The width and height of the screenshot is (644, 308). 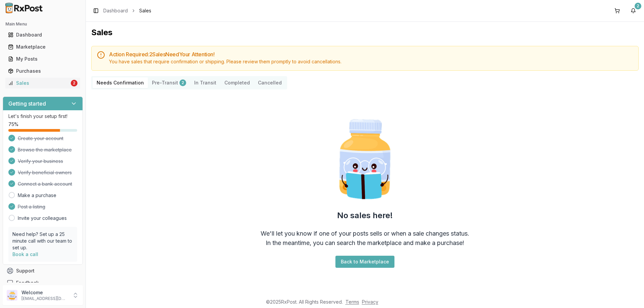 I want to click on img: Smart Pill Bottle, so click(x=365, y=159).